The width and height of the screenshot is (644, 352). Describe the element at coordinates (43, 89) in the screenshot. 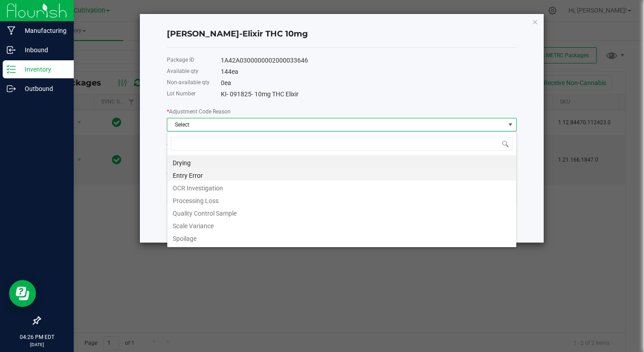

I see `p: Outbound` at that location.